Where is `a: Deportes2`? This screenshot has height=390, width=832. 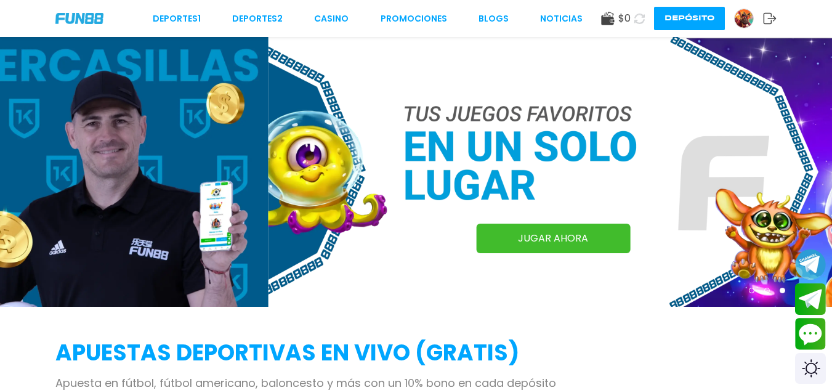 a: Deportes2 is located at coordinates (257, 18).